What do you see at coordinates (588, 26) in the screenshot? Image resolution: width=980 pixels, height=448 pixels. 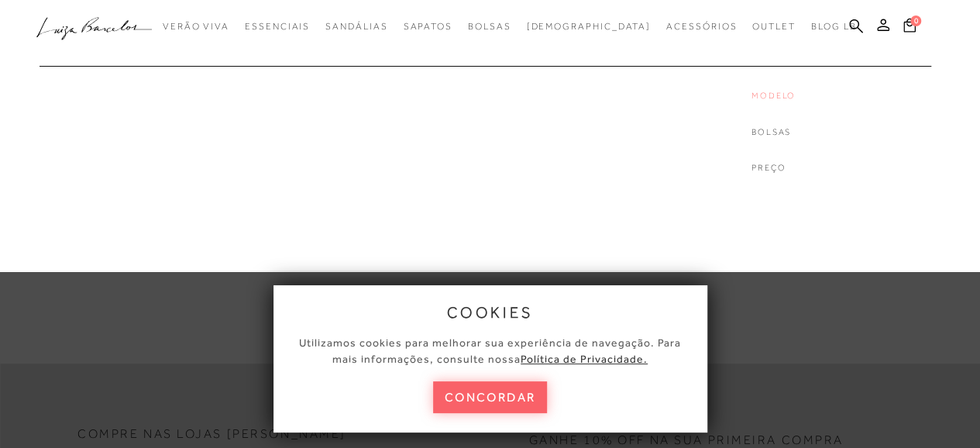 I see `a: noSubCategoriesText` at bounding box center [588, 26].